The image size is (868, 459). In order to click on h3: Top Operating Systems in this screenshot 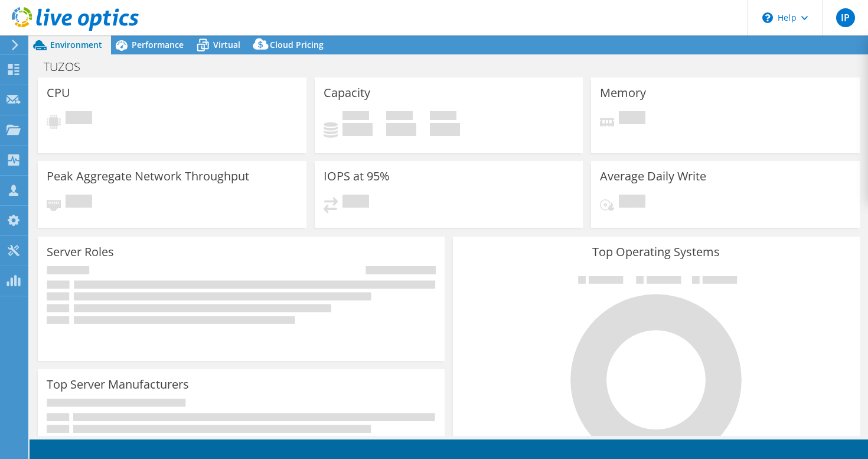, I will do `click(657, 251)`.